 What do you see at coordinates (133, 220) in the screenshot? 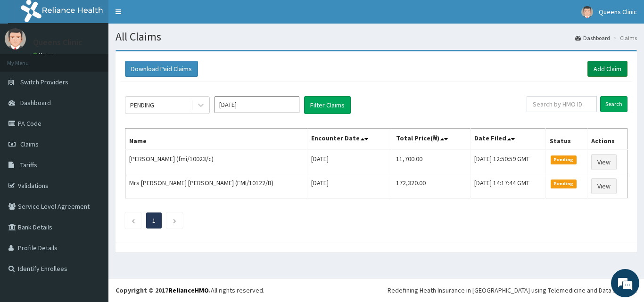
I see `a: Previous page` at bounding box center [133, 220].